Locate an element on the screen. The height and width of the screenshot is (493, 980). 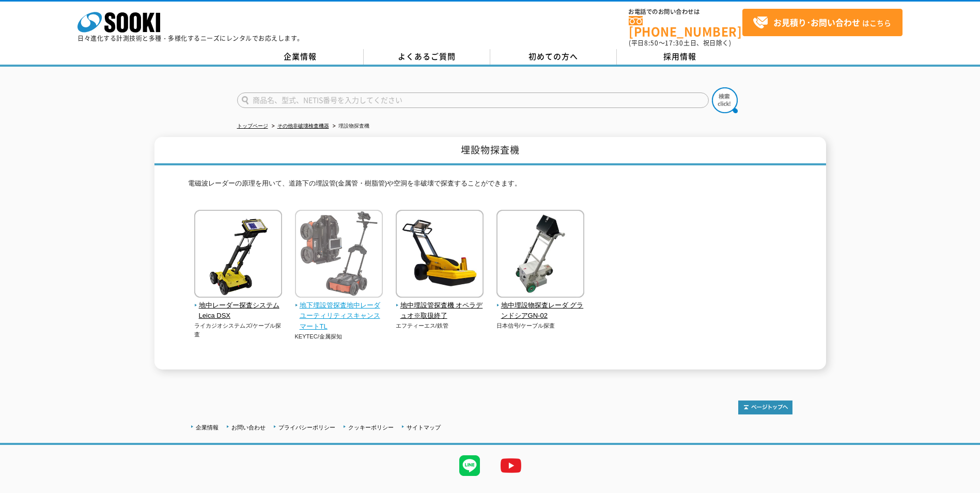
li: 埋設物探査機 is located at coordinates (350, 126).